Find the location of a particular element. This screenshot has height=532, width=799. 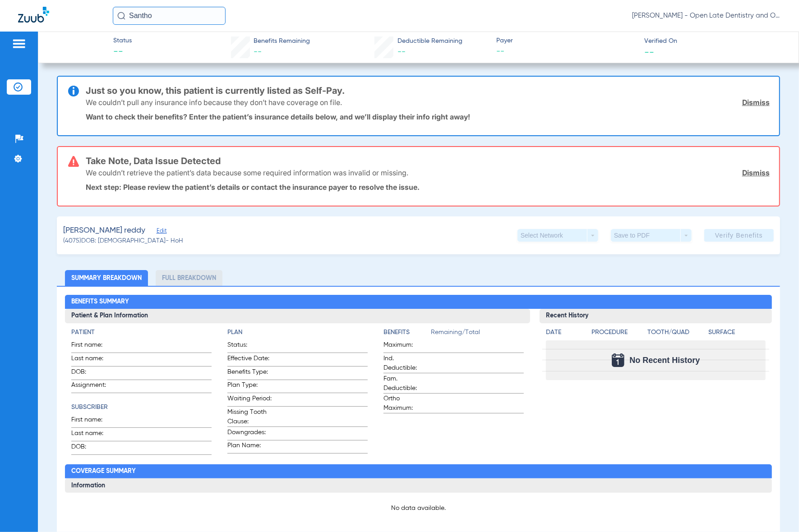

h4: Benefits is located at coordinates (407, 332).